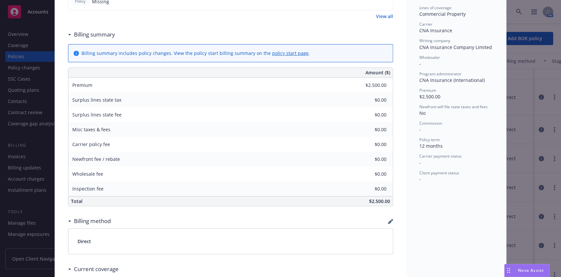 The image size is (561, 277). I want to click on span: Carrier, so click(426, 24).